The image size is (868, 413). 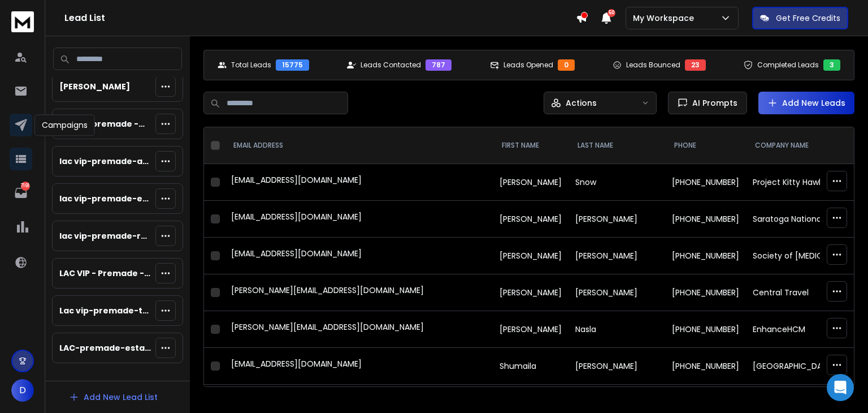 I want to click on td: Saratoga National Golf Club, so click(x=796, y=219).